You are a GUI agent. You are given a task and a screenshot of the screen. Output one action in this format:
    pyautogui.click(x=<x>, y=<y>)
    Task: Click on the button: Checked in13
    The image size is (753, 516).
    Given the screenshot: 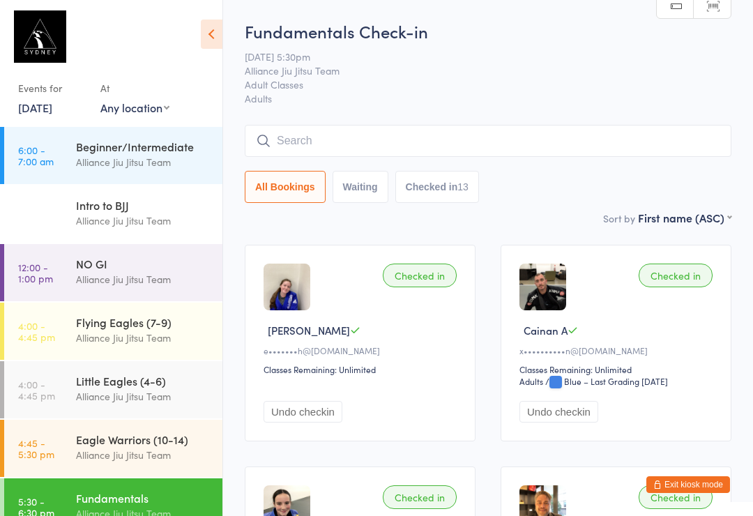 What is the action you would take?
    pyautogui.click(x=437, y=187)
    